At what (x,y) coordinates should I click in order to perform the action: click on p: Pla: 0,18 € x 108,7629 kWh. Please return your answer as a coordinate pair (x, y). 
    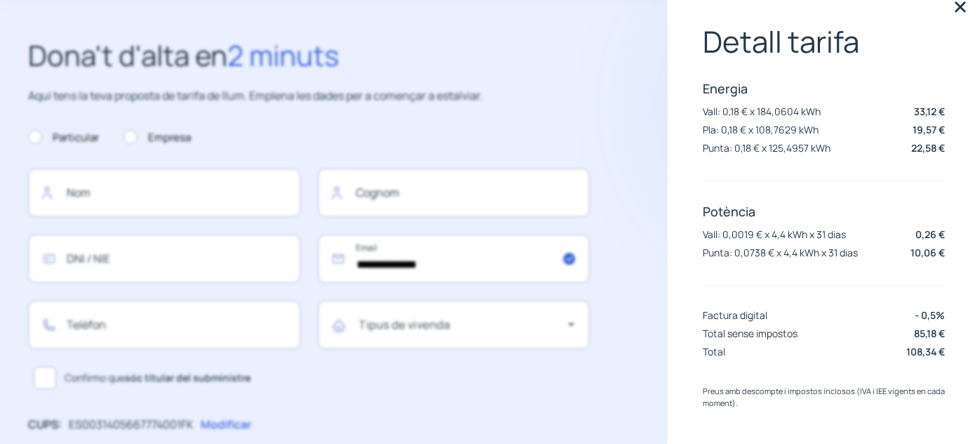
    Looking at the image, I should click on (761, 129).